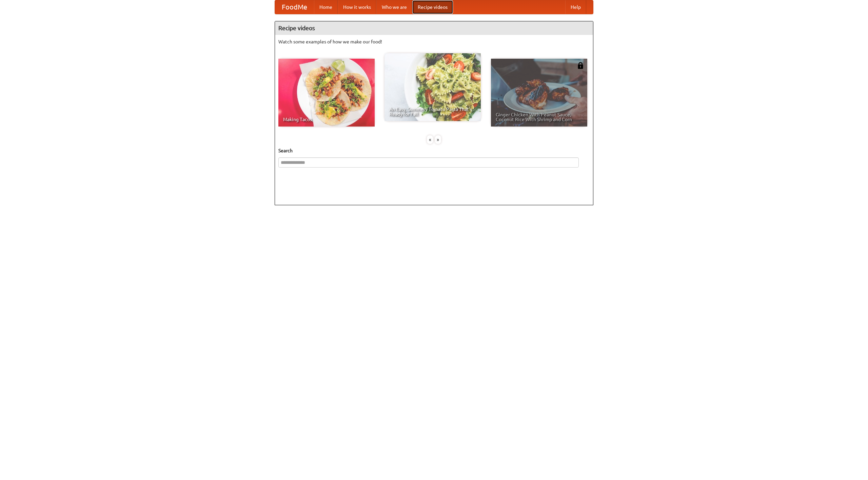 The height and width of the screenshot is (480, 868). I want to click on a: Who we are, so click(394, 7).